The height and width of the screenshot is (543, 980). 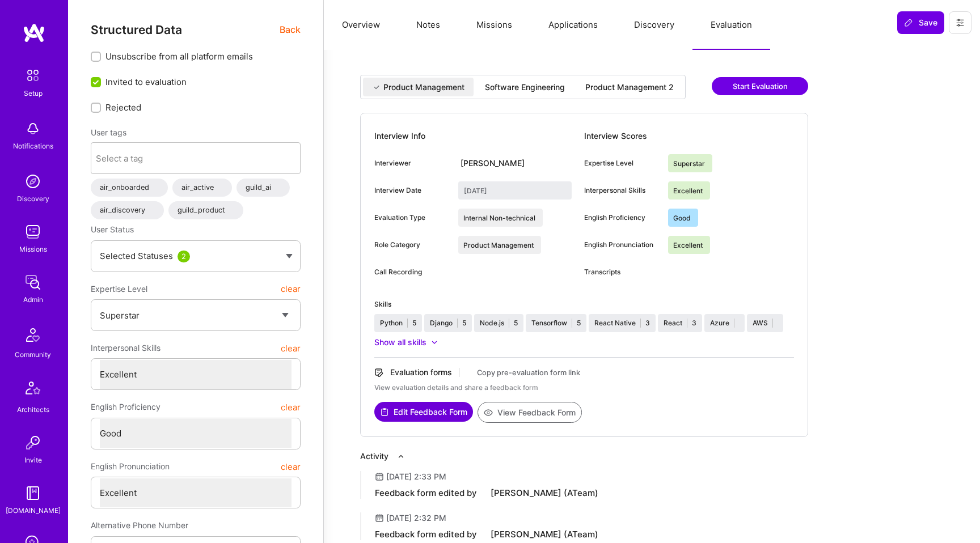 I want to click on img: Community, so click(x=33, y=335).